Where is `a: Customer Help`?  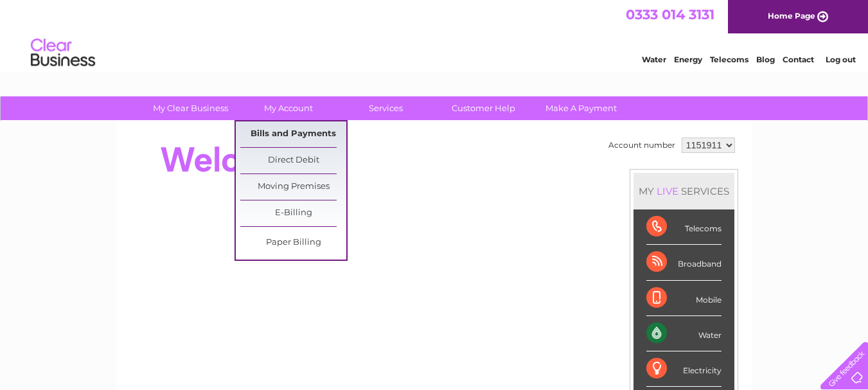
a: Customer Help is located at coordinates (483, 108).